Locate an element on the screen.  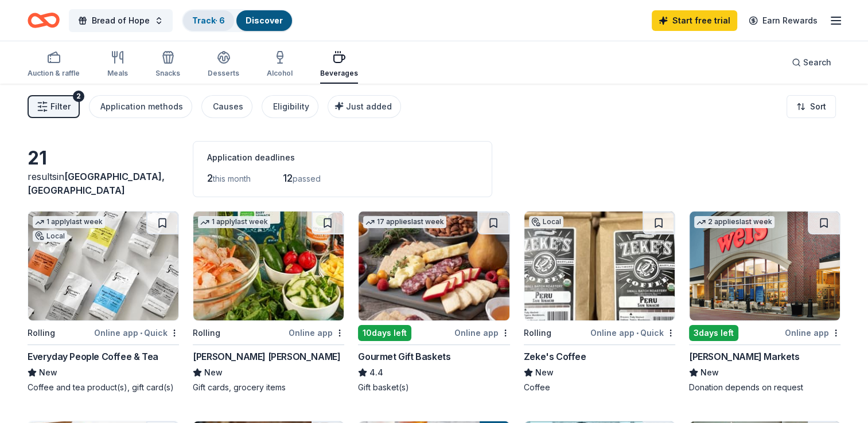
span: 4.4 is located at coordinates (376, 373).